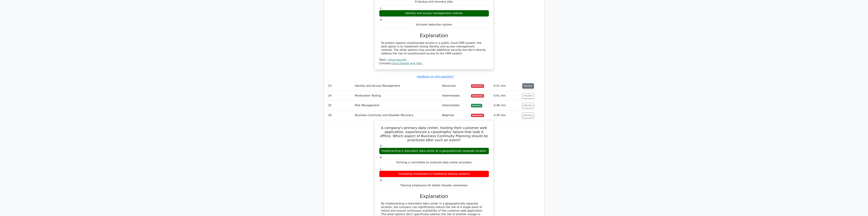 The image size is (868, 216). Describe the element at coordinates (434, 174) in the screenshot. I see `div: Increasing investment in traditional backup systems` at that location.